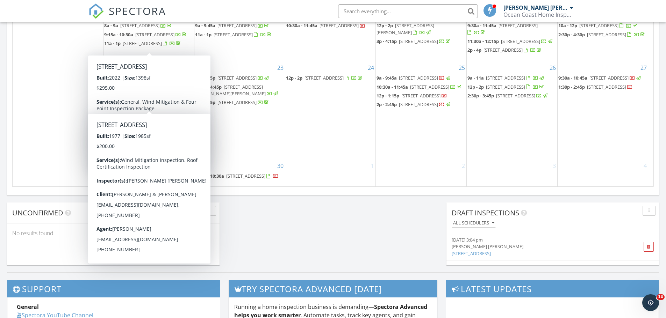 This screenshot has height=318, width=666. What do you see at coordinates (553, 68) in the screenshot?
I see `a: Go to September 26, 2025` at bounding box center [553, 68].